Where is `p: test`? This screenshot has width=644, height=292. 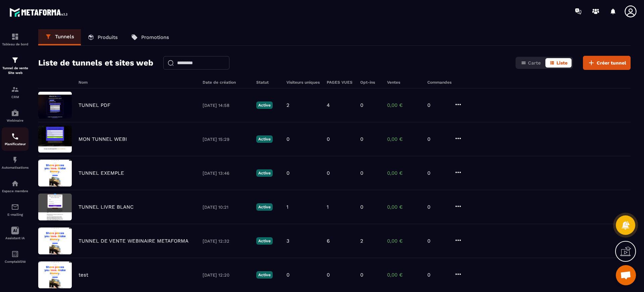
p: test is located at coordinates (83, 275).